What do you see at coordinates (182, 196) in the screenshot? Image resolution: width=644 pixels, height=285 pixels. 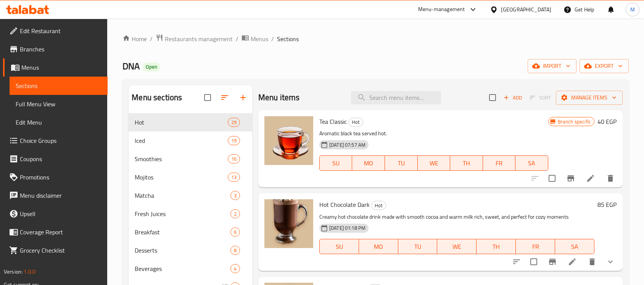 I see `div: Matcha` at bounding box center [182, 196].